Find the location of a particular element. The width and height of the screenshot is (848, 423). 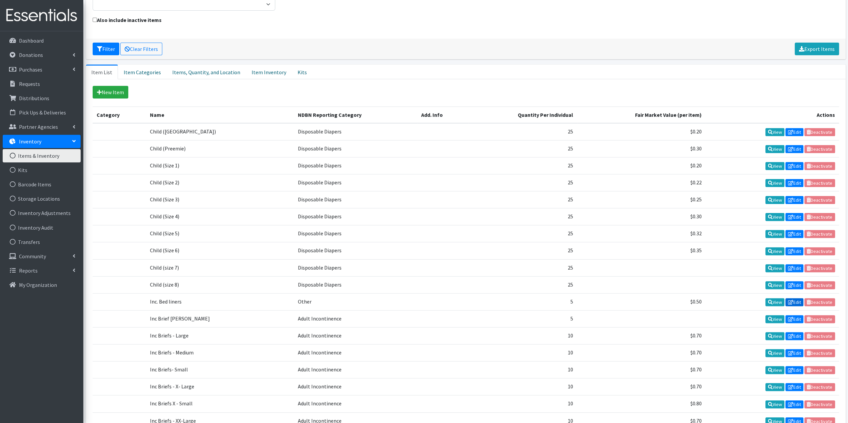

td: Child (size 8) is located at coordinates (220, 285).